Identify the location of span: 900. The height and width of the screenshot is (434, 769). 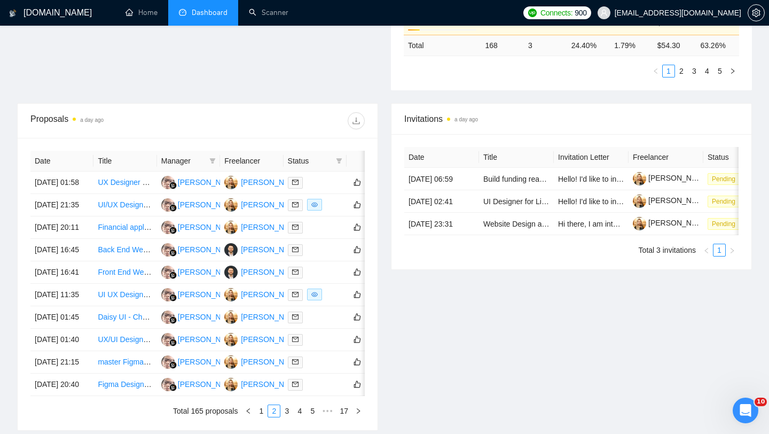
(580, 13).